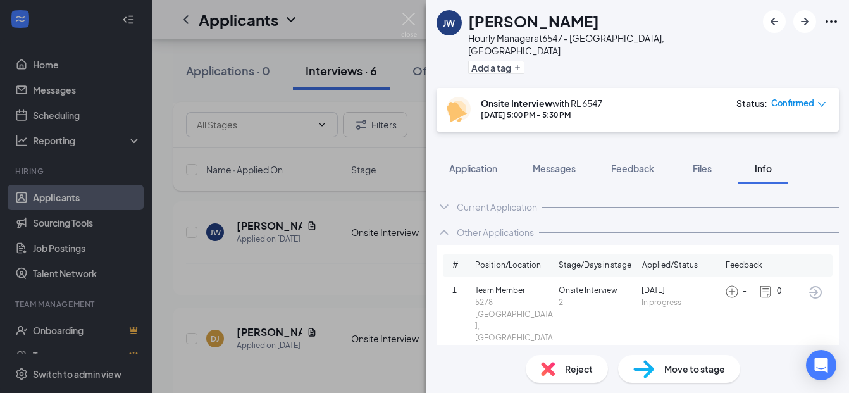 The image size is (849, 393). Describe the element at coordinates (775, 22) in the screenshot. I see `svg: ArrowLeftNew` at that location.